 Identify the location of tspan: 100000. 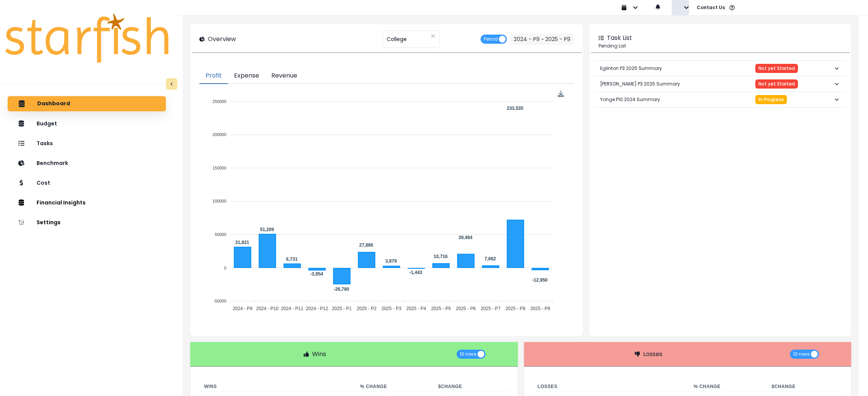
(219, 201).